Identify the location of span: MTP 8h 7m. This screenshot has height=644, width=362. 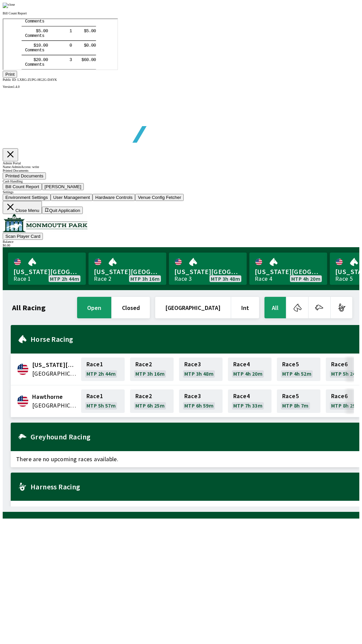
(295, 405).